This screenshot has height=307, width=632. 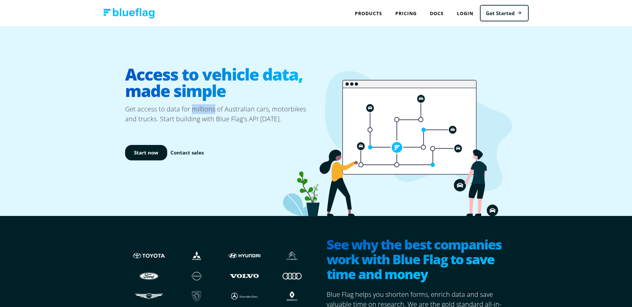 What do you see at coordinates (146, 153) in the screenshot?
I see `a: Start now` at bounding box center [146, 153].